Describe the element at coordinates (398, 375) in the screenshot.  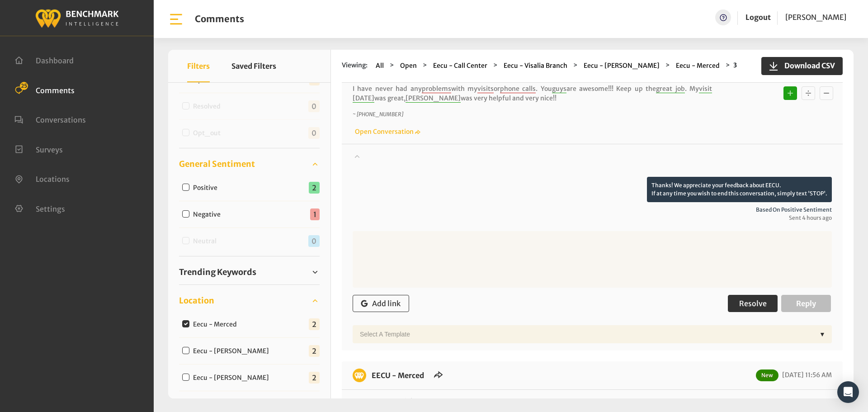
I see `h6: EECU - Merced` at that location.